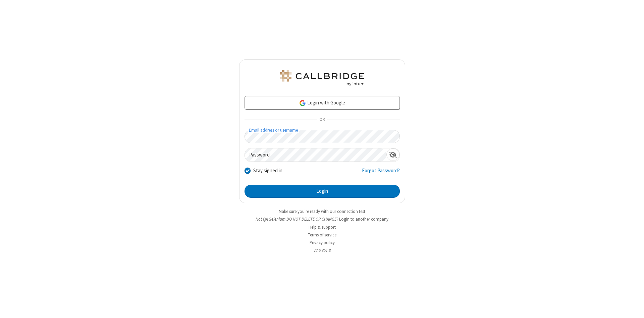 This screenshot has width=644, height=318. What do you see at coordinates (303, 103) in the screenshot?
I see `img: google-icon.png` at bounding box center [303, 103].